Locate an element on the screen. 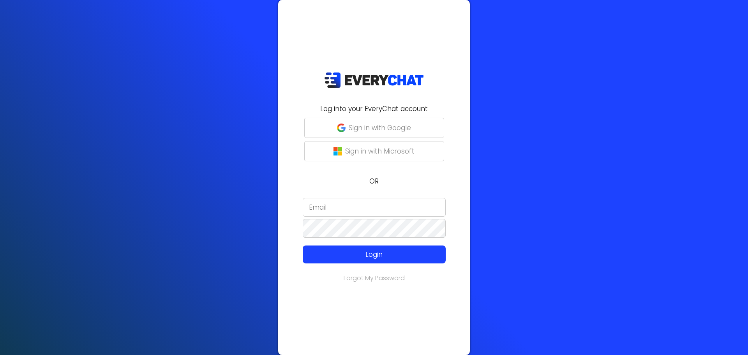 This screenshot has width=748, height=355. img: google-g.png is located at coordinates (341, 128).